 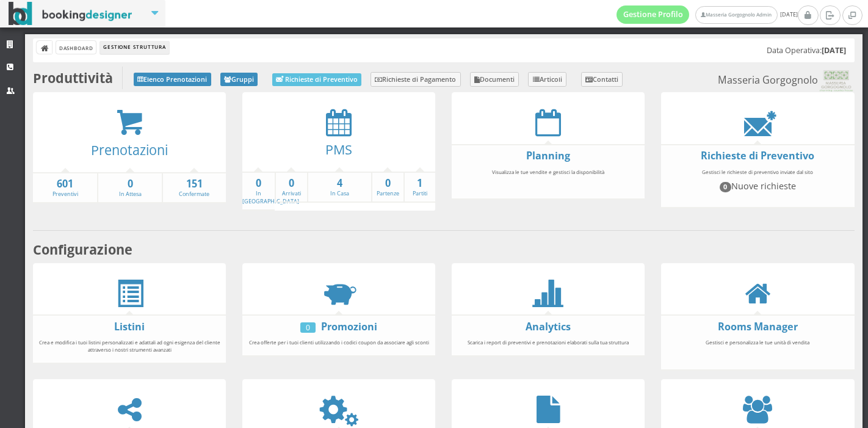 I want to click on strong: 1, so click(x=420, y=183).